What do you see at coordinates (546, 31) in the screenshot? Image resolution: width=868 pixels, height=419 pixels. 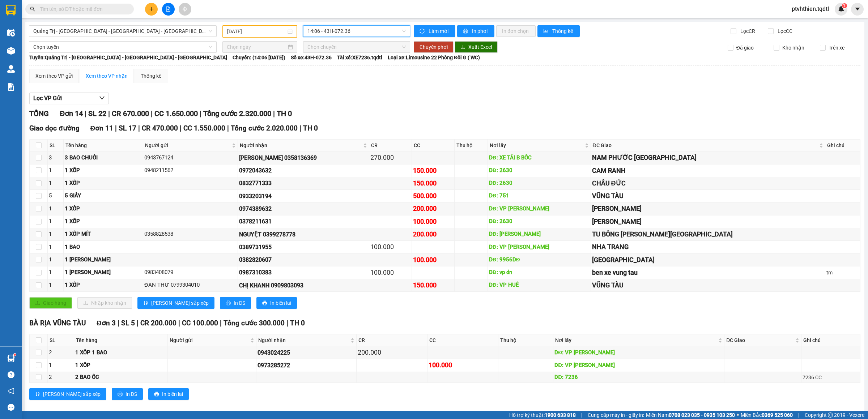 I see `span: bar-chart` at bounding box center [546, 31].